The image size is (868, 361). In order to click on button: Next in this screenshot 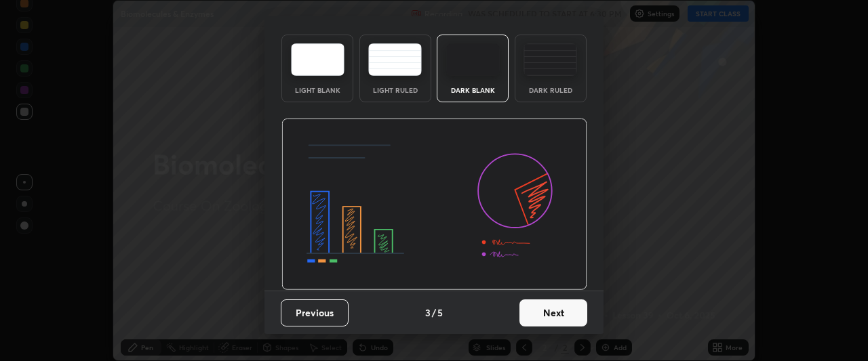, I will do `click(553, 314)`.